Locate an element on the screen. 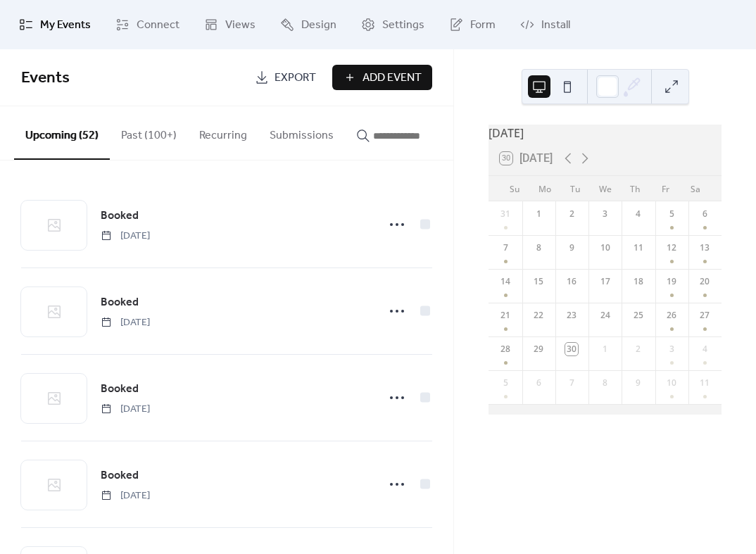  div: 30 is located at coordinates (571, 349).